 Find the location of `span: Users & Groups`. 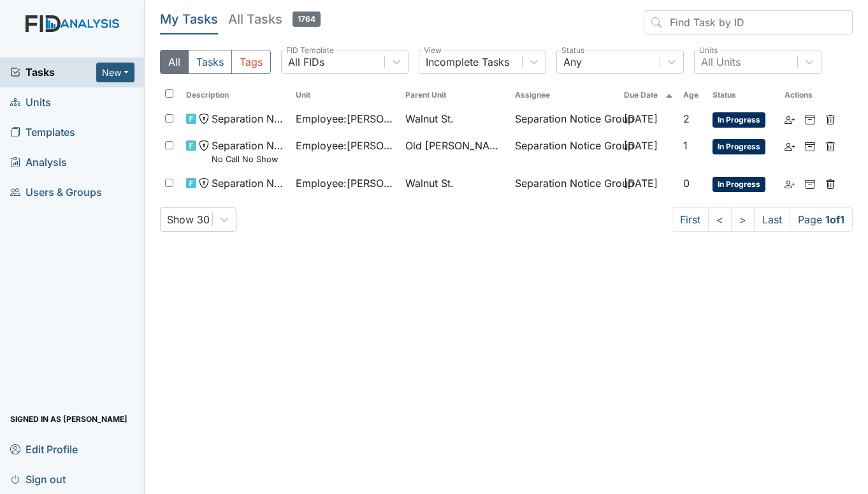

span: Users & Groups is located at coordinates (56, 192).